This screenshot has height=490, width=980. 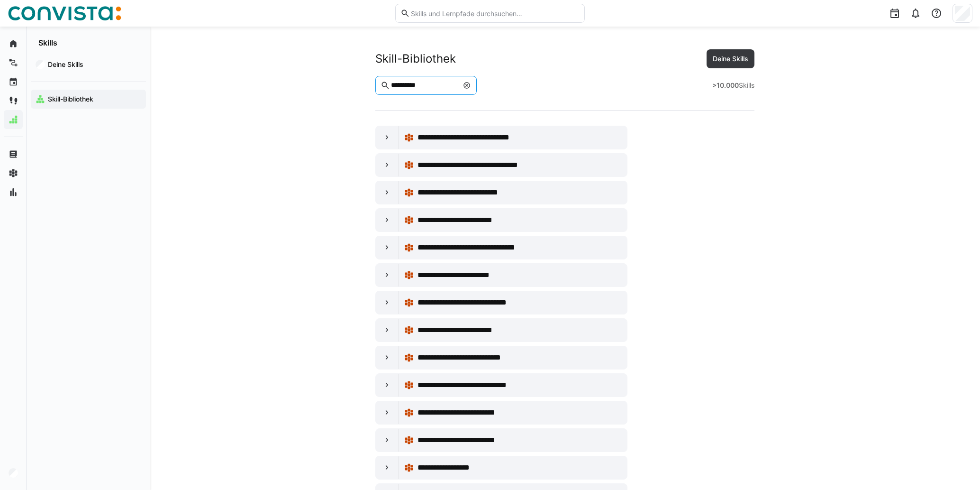 What do you see at coordinates (730, 59) in the screenshot?
I see `span: Deine Skills` at bounding box center [730, 59].